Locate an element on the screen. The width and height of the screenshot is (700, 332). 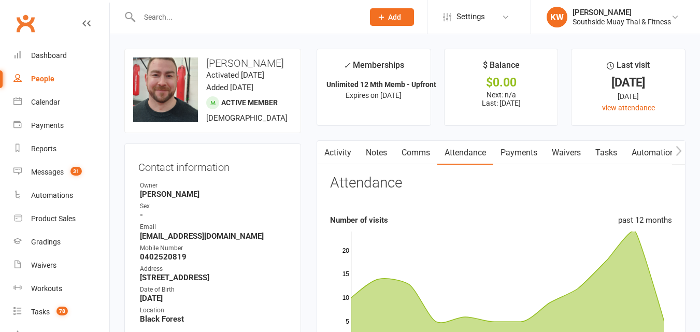
button: Add is located at coordinates (392, 17).